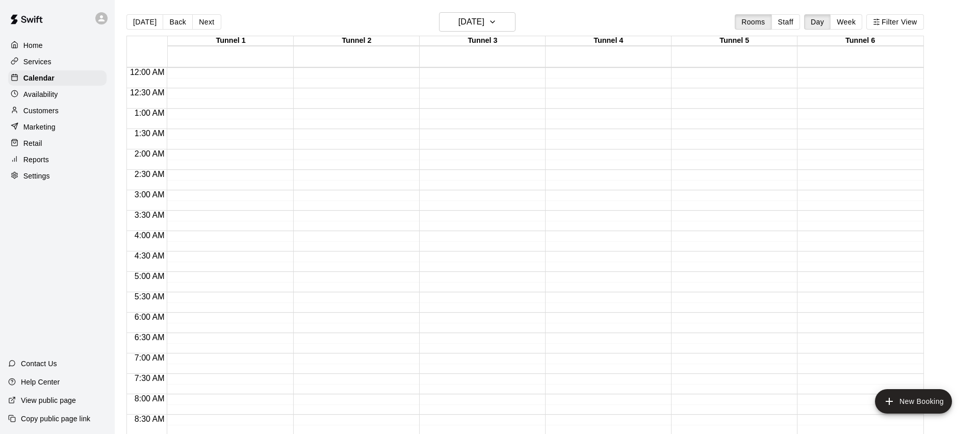 This screenshot has height=434, width=979. I want to click on a: Marketing, so click(57, 127).